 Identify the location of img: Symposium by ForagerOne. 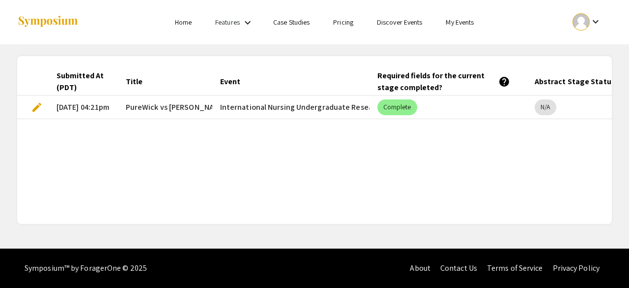
(48, 22).